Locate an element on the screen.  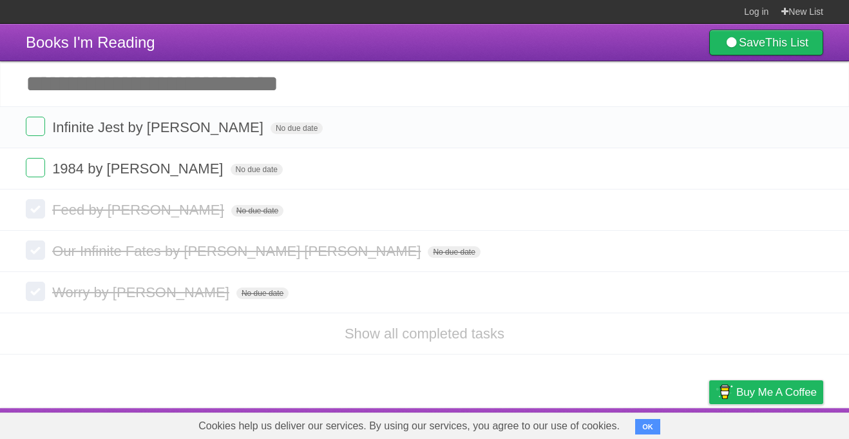
a: Show all completed tasks is located at coordinates (425, 333).